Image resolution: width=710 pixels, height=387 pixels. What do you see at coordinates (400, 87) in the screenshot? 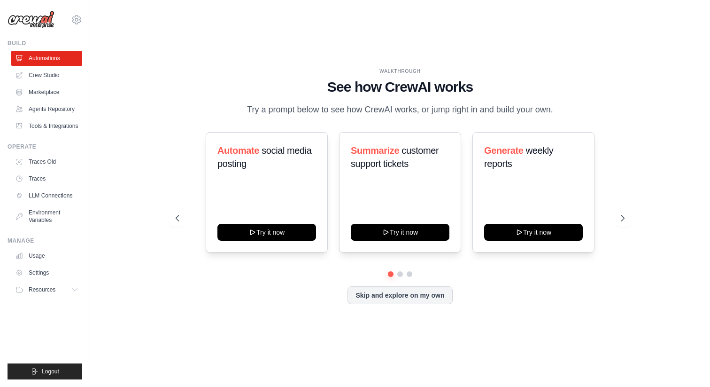
I see `h1: See how CrewAI works` at bounding box center [400, 87].